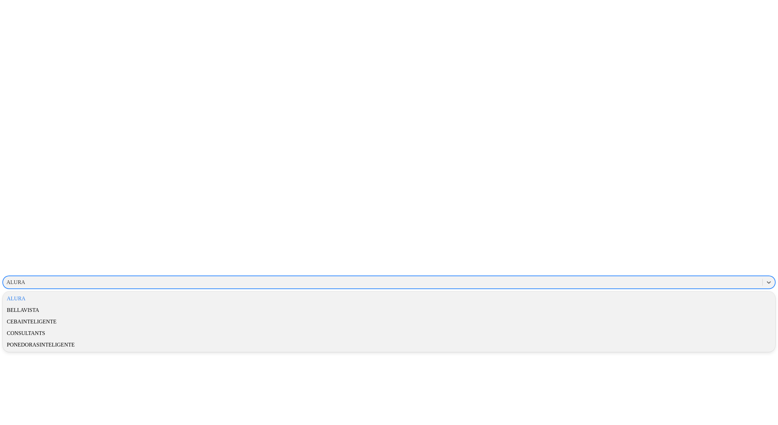 The height and width of the screenshot is (425, 778). What do you see at coordinates (389, 321) in the screenshot?
I see `div: CEBAINTELIGENTE` at bounding box center [389, 321].